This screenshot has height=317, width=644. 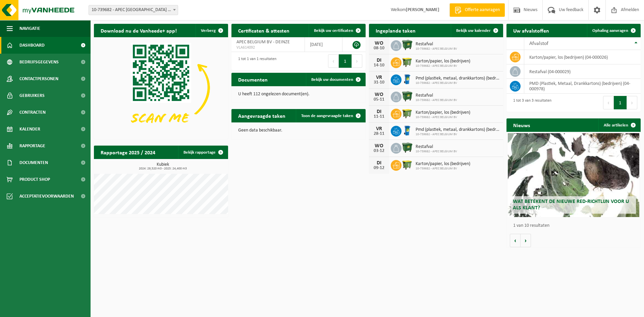 I want to click on h2: Download nu de Vanheede+ app!, so click(x=138, y=30).